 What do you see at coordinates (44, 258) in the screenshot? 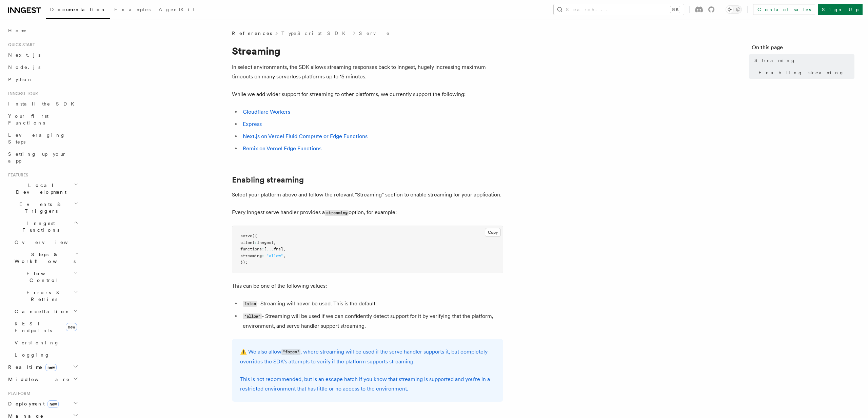
I see `span: Steps & Workflows` at bounding box center [44, 258].